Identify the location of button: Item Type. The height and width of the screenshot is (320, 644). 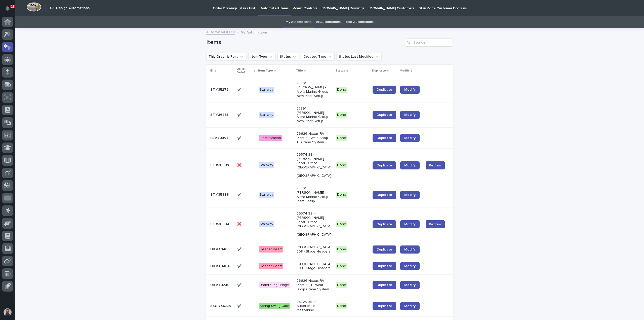
(262, 56).